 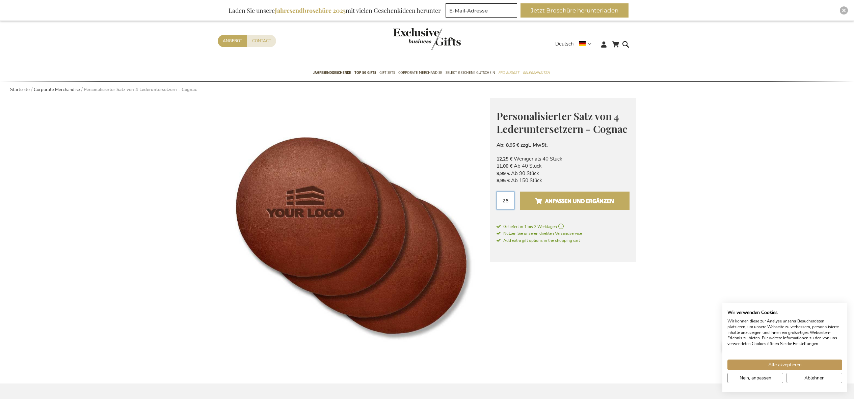 What do you see at coordinates (785, 365) in the screenshot?
I see `span: Alle akzeptieren` at bounding box center [785, 365].